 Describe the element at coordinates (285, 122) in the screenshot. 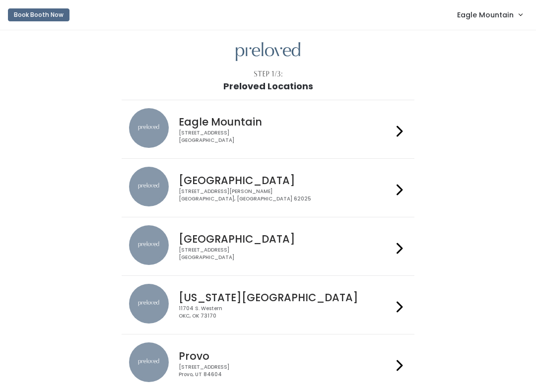

I see `h4: Eagle Mountain` at that location.